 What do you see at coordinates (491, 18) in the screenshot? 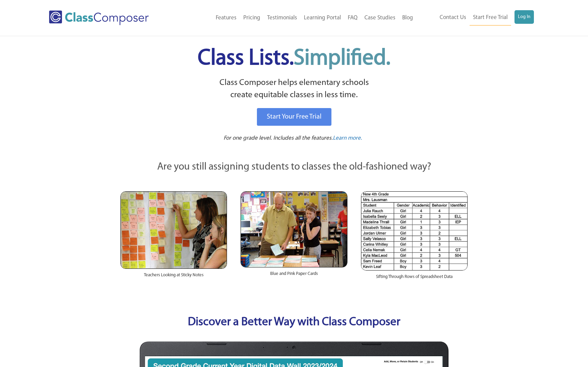
I see `a: Start Free Trial` at bounding box center [491, 18].